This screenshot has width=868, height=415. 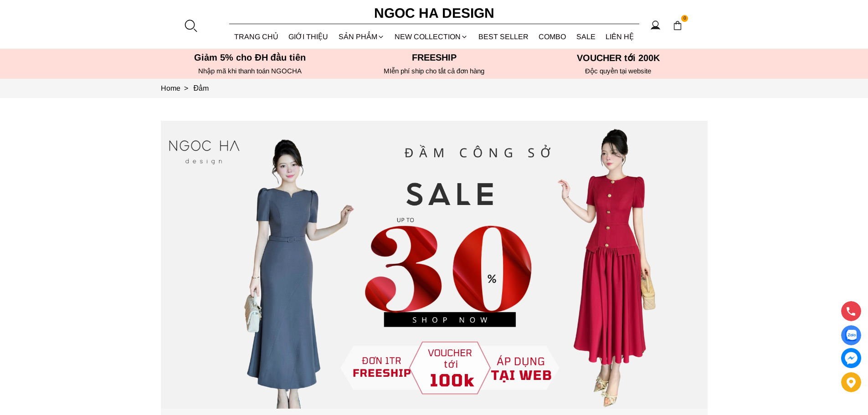 What do you see at coordinates (434, 58) in the screenshot?
I see `font: Freeship` at bounding box center [434, 58].